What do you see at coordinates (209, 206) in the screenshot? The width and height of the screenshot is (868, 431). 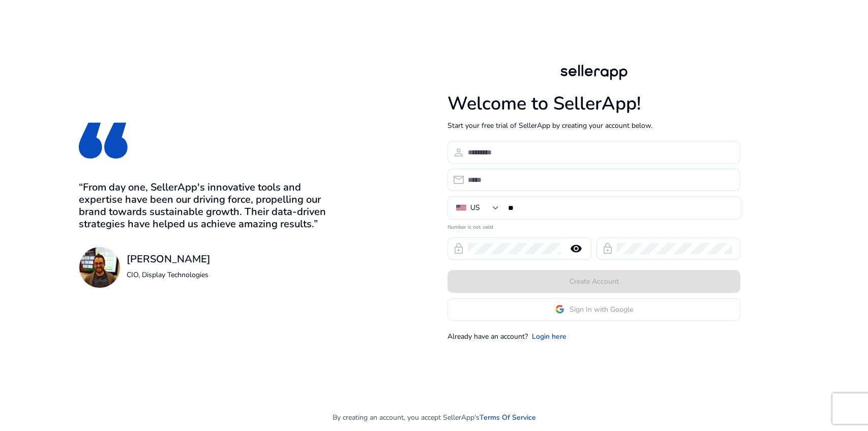 I see `h3: “From day one, SellerApp's innovative tools and expertise have been our driving force, propelling...` at bounding box center [209, 206].